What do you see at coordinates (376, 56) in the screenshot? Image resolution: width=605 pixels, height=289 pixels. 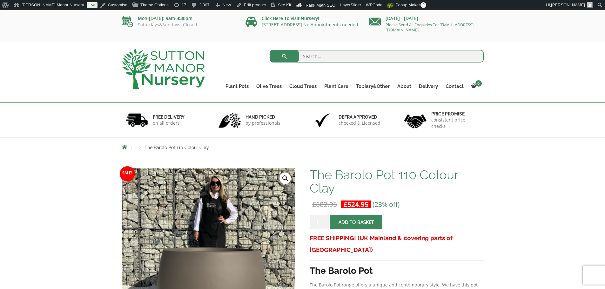 I see `input: Search...` at bounding box center [376, 56].